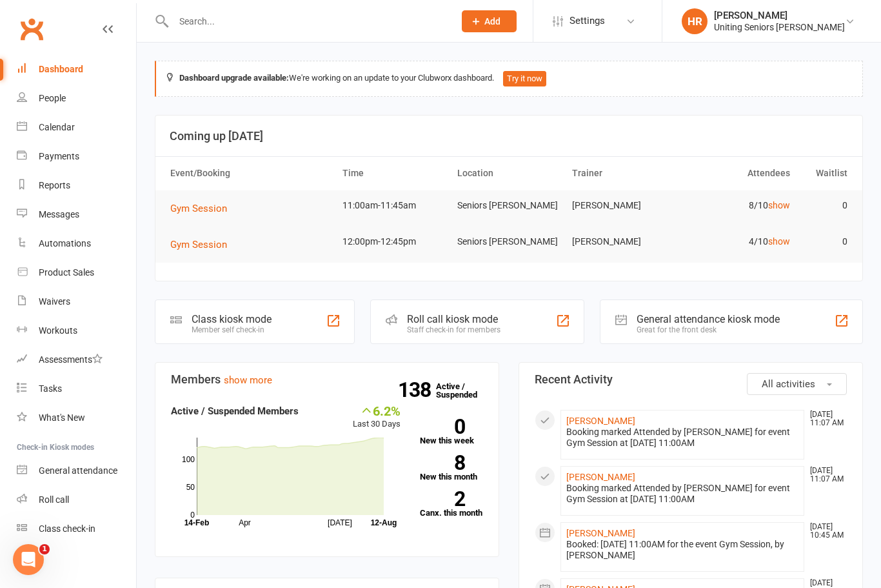 Image resolution: width=881 pixels, height=588 pixels. What do you see at coordinates (587, 21) in the screenshot?
I see `span: Settings` at bounding box center [587, 21].